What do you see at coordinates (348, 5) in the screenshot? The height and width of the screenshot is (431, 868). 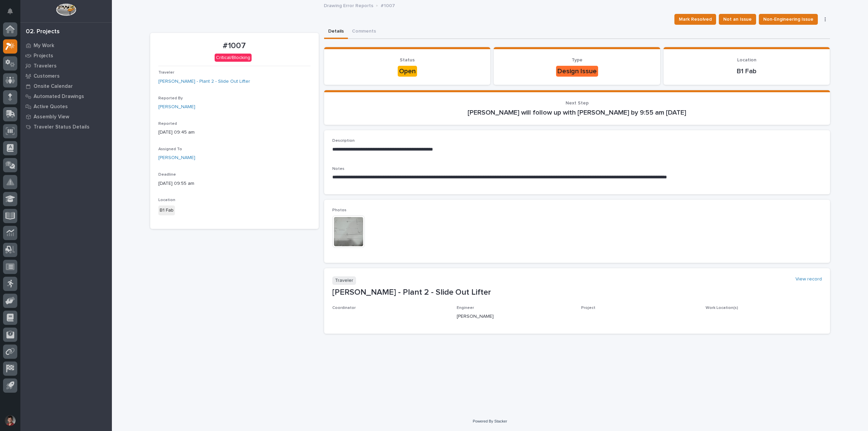 I see `p: Drawing Error Reports` at bounding box center [348, 5].